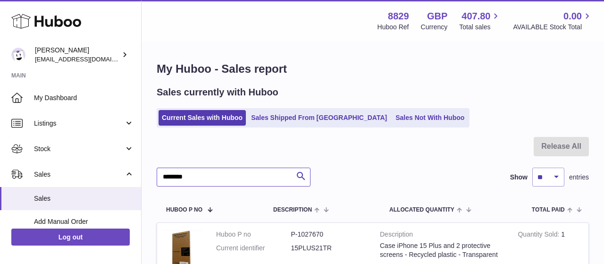 This screenshot has width=604, height=264. What do you see at coordinates (442, 250) in the screenshot?
I see `div: Case iPhone 15 Plus and 2 protective screens - Recycled plastic - Transparent` at bounding box center [442, 250].